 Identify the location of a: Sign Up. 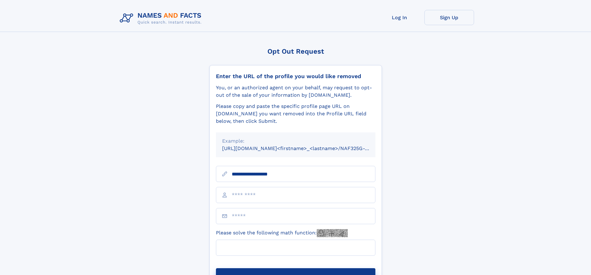
(449, 17).